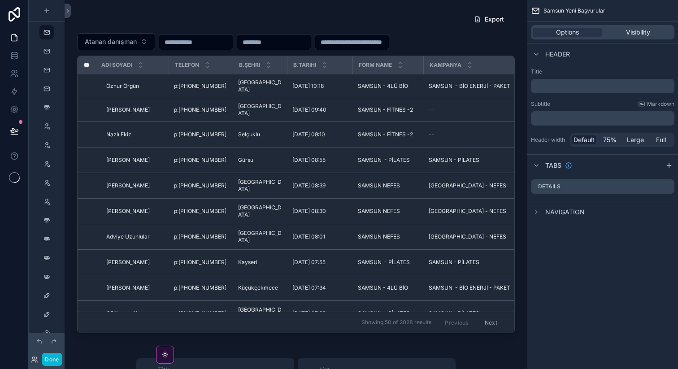  I want to click on span: Options, so click(567, 32).